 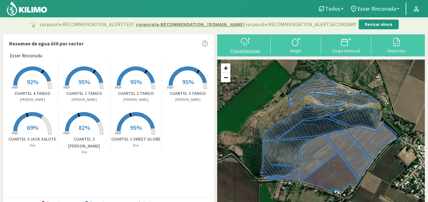 What do you see at coordinates (301, 24) in the screenshot?
I see `span: corporate.RECOMMENDATION_ALERT.SECONDARY` at bounding box center [301, 24].